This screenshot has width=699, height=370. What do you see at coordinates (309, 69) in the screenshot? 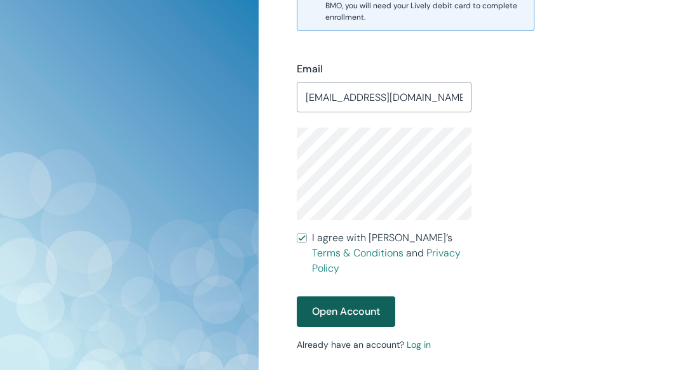
I see `label: Email` at bounding box center [309, 69].